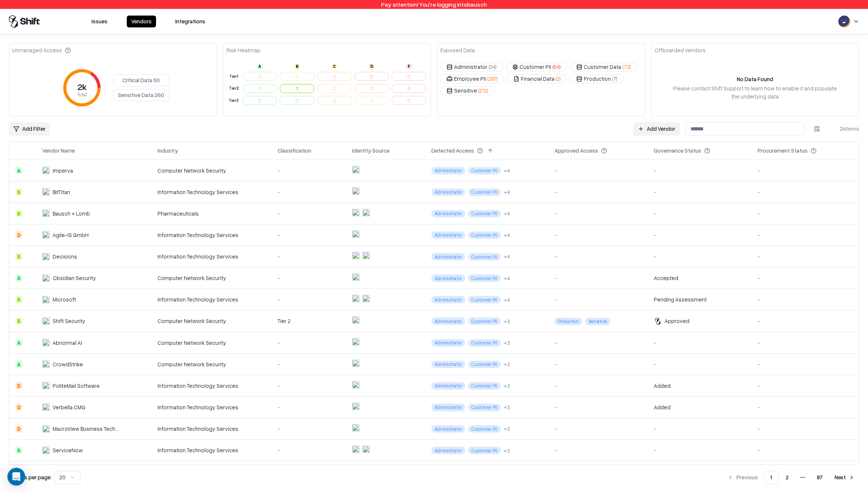 The height and width of the screenshot is (493, 868). Describe the element at coordinates (19, 364) in the screenshot. I see `div: A` at that location.